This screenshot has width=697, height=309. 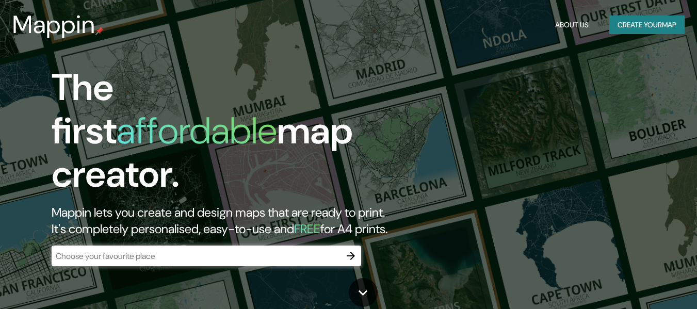 What do you see at coordinates (226, 221) in the screenshot?
I see `h2: Mappin lets you create and design maps that are ready to print. It's completely personalised, eas...` at bounding box center [226, 221].